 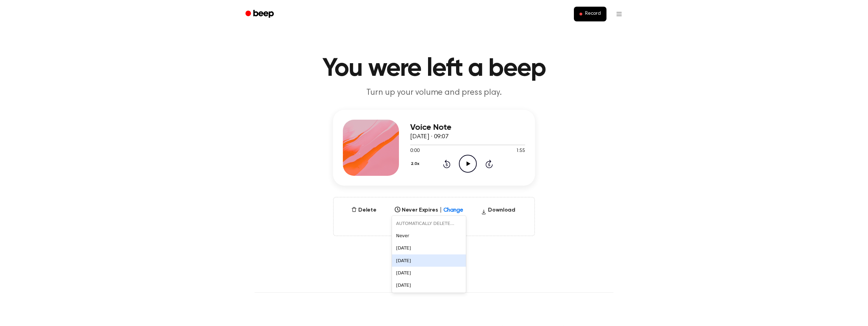 I want to click on p: Turn up your volume and press play., so click(x=434, y=93).